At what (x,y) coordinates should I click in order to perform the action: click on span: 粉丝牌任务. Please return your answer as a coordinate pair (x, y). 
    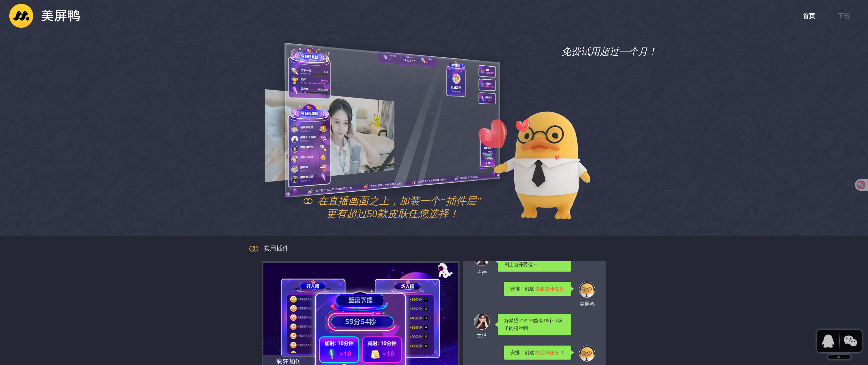
    Looking at the image, I should click on (547, 353).